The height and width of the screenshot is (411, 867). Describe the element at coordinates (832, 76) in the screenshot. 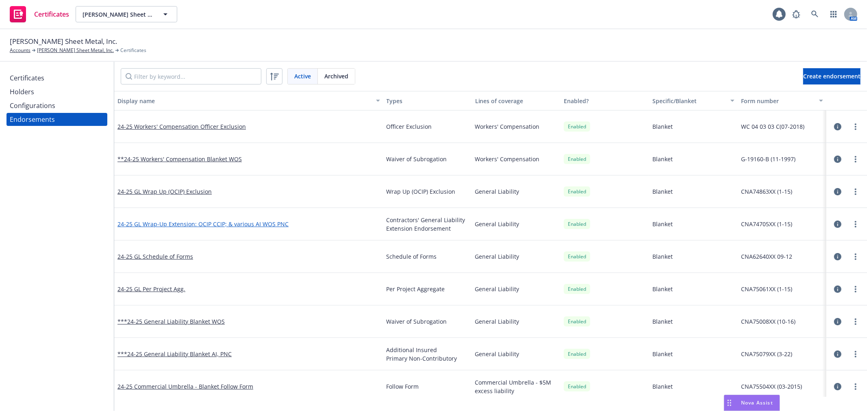

I see `span: Create endorsement` at that location.